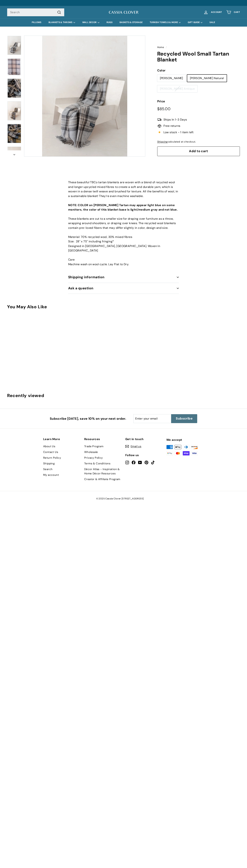  I want to click on span: $85.00, so click(164, 109).